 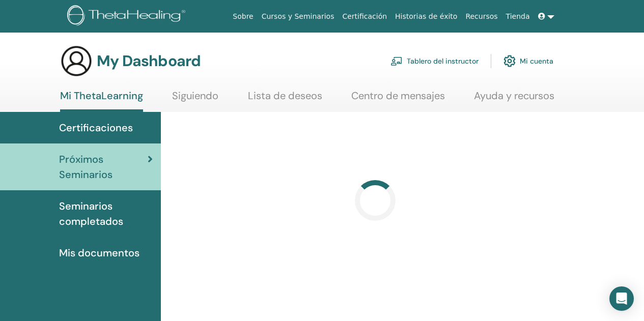 I want to click on a: Cursos y Seminarios, so click(x=298, y=16).